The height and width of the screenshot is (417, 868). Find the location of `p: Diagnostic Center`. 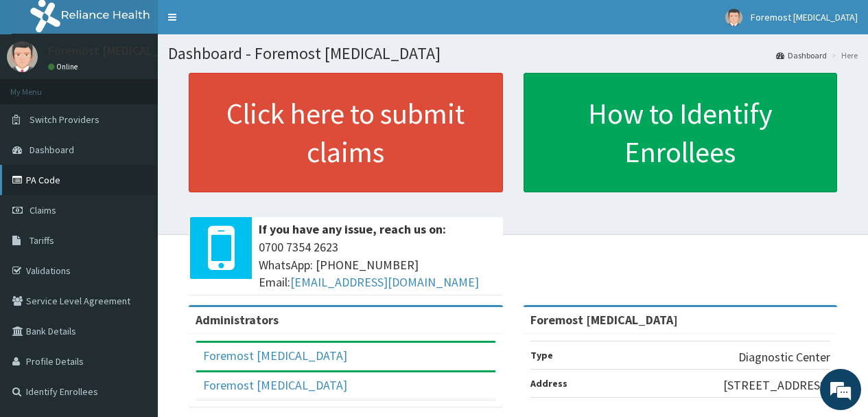

p: Diagnostic Center is located at coordinates (784, 357).